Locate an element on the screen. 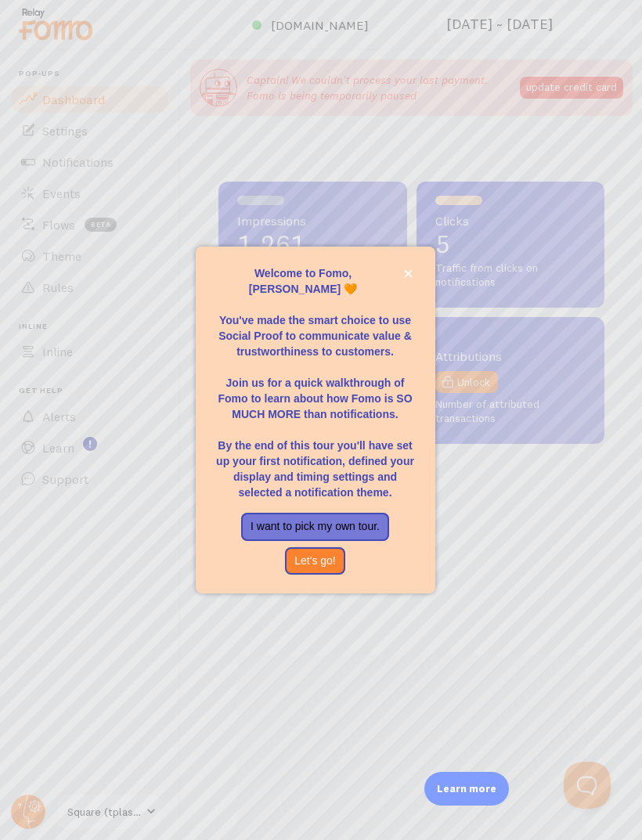 The image size is (642, 840). p: Join us for a quick walkthrough of Fomo to learn about how Fomo is SO MUCH MORE than notifications. is located at coordinates (316, 391).